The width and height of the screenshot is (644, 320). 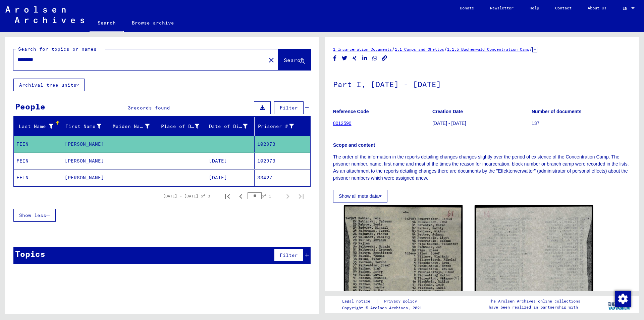 What do you see at coordinates (153, 23) in the screenshot?
I see `a: Browse archive` at bounding box center [153, 23].